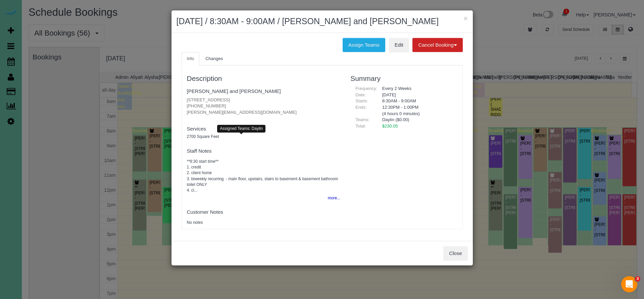  I want to click on span: Starts:, so click(362, 100).